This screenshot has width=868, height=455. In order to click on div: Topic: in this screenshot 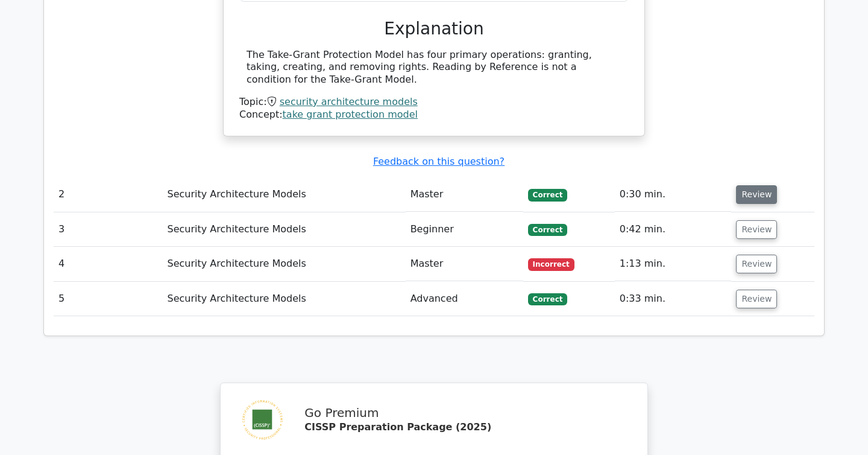, I will do `click(434, 102)`.